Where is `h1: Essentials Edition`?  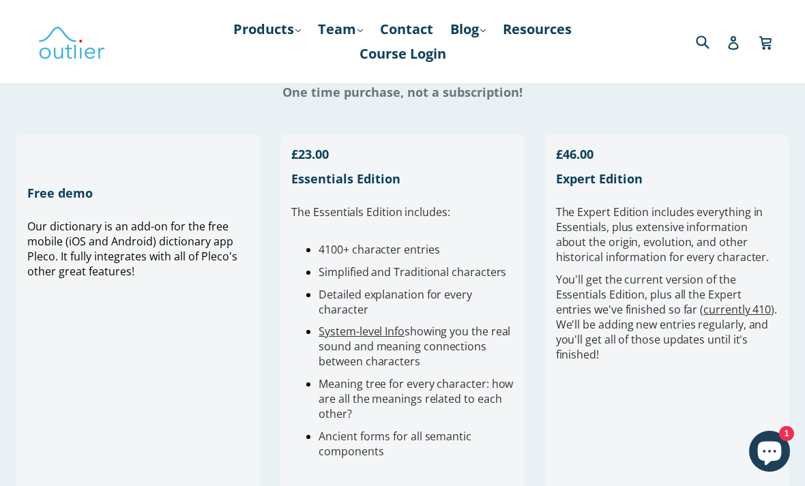 h1: Essentials Edition is located at coordinates (402, 179).